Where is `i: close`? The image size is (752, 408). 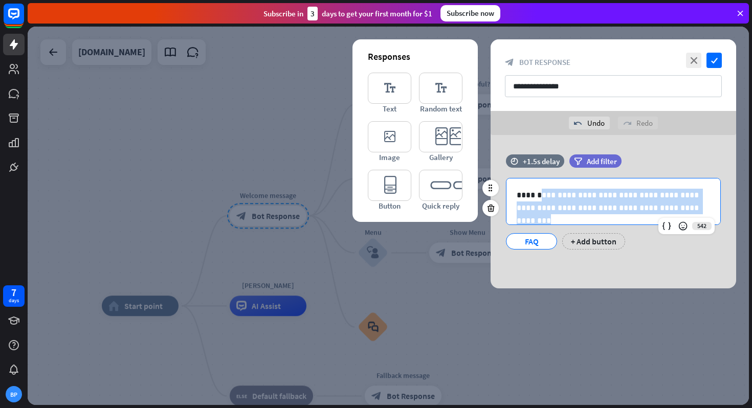
i: close is located at coordinates (693, 60).